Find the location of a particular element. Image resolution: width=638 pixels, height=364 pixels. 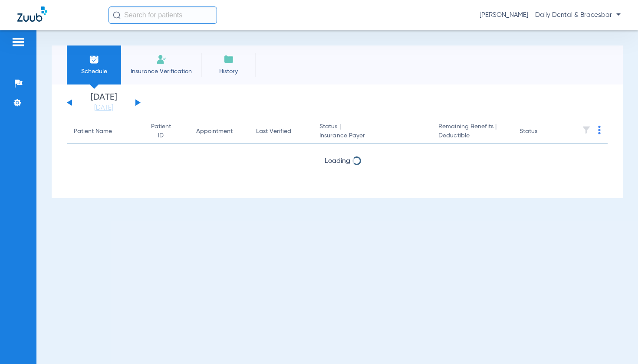

img: History is located at coordinates (228, 59).